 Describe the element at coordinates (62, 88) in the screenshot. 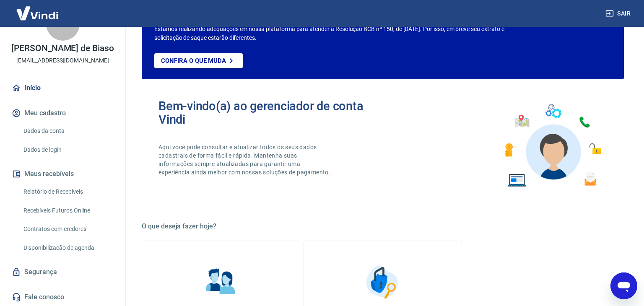

I see `a: Início` at that location.